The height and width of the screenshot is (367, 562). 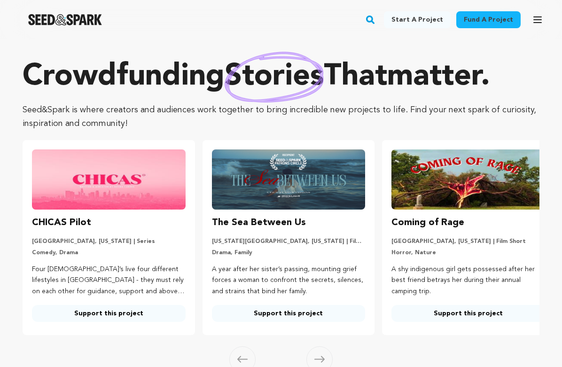 What do you see at coordinates (65, 20) in the screenshot?
I see `a: Seed&Spark Homepage` at bounding box center [65, 20].